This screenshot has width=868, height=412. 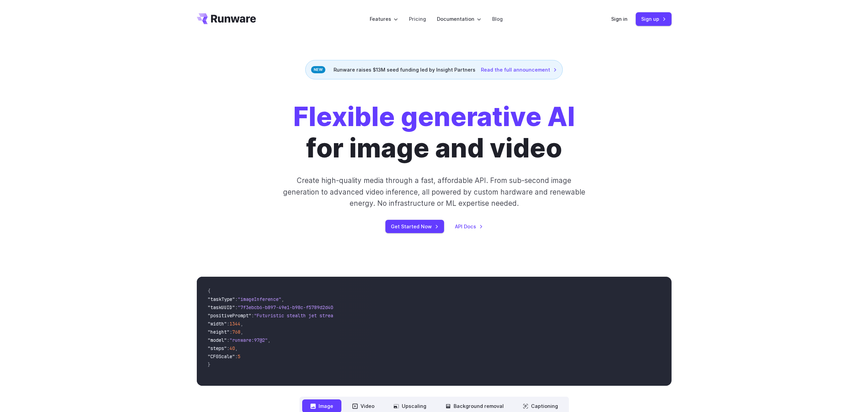 What do you see at coordinates (222, 357) in the screenshot?
I see `span: "CFGScale"` at bounding box center [222, 357].